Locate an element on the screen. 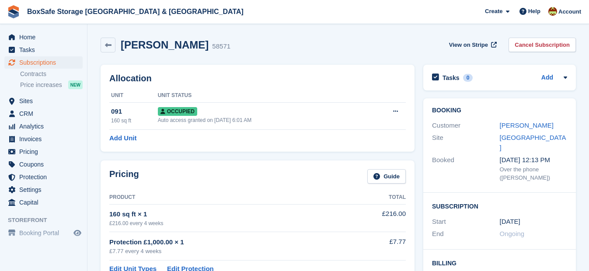 This screenshot has height=271, width=589. th: Total is located at coordinates (378, 197).